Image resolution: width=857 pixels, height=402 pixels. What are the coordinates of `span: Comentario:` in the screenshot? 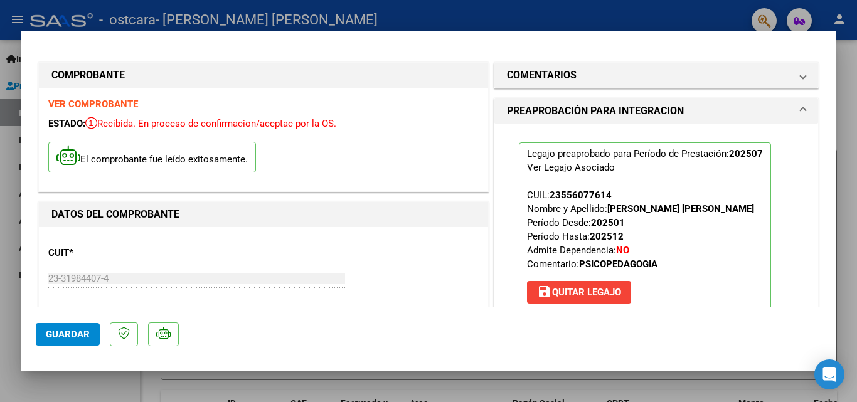 It's located at (593, 264).